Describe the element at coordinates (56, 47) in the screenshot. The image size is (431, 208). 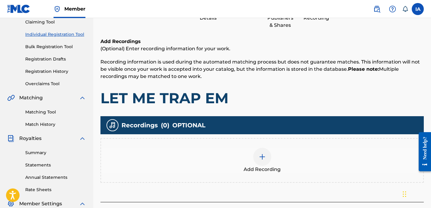
I see `a: Bulk Registration Tool` at that location.